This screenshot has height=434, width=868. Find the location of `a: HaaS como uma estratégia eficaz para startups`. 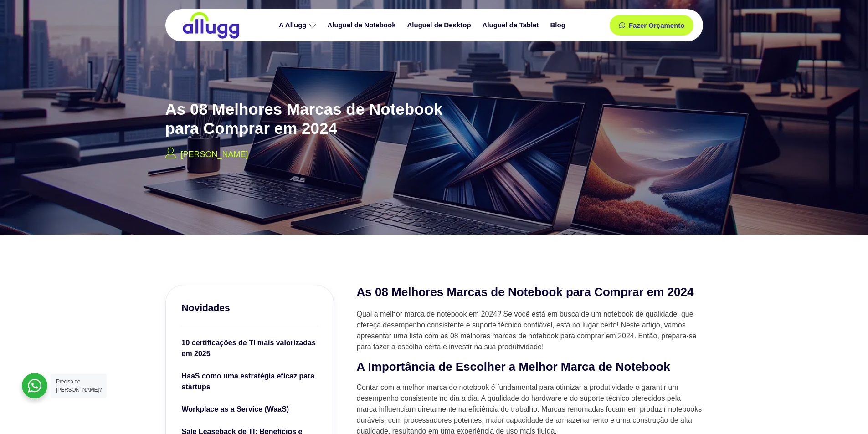

a: HaaS como uma estratégia eficaz para startups is located at coordinates (250, 382).